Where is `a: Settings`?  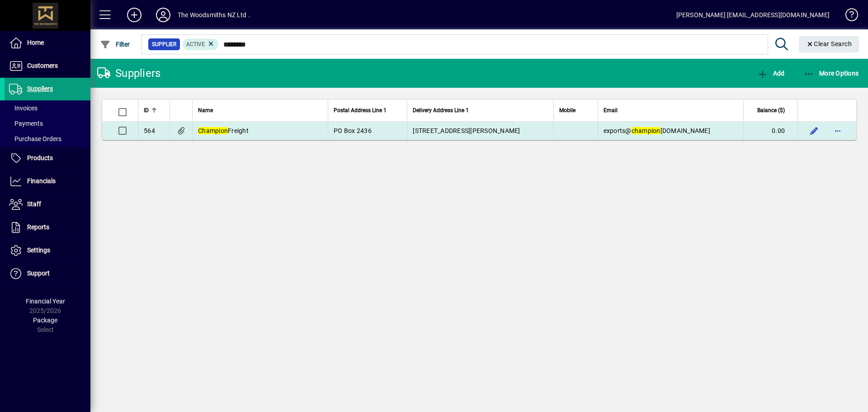
a: Settings is located at coordinates (47, 251).